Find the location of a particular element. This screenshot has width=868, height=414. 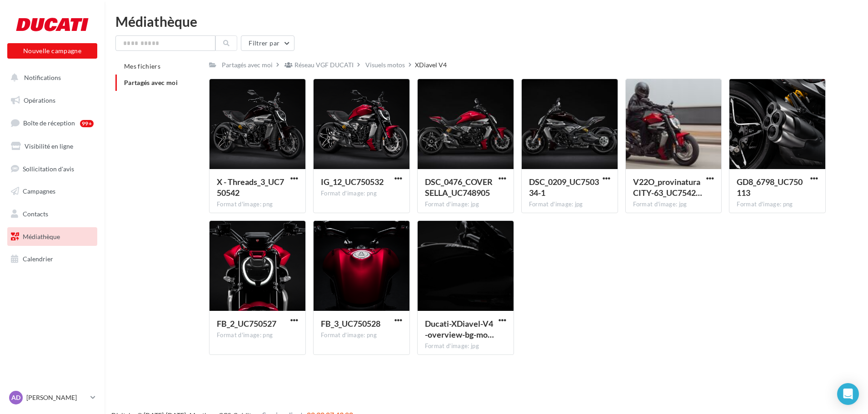

a: Campagnes is located at coordinates (52, 191).